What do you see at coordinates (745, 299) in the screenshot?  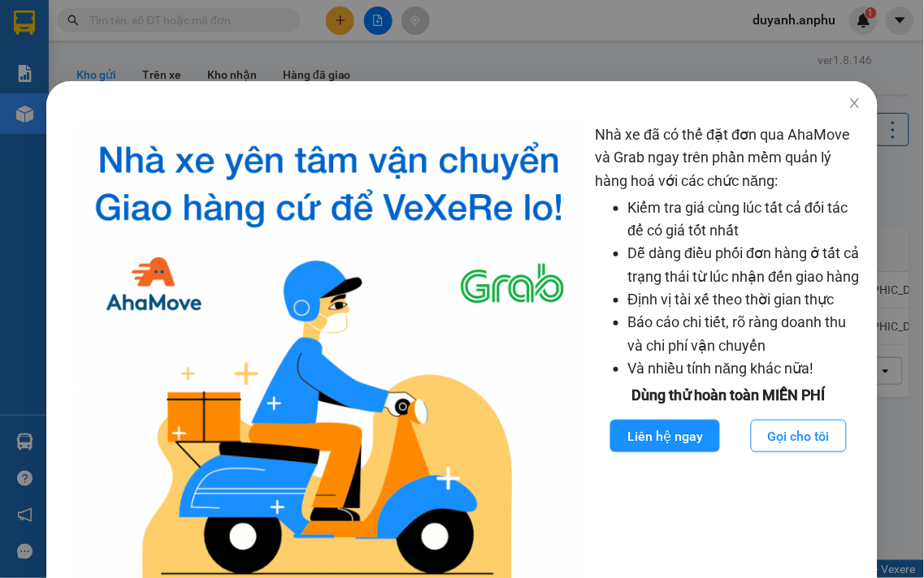 I see `li: Định vị tài xế theo thời gian thực` at bounding box center [745, 299].